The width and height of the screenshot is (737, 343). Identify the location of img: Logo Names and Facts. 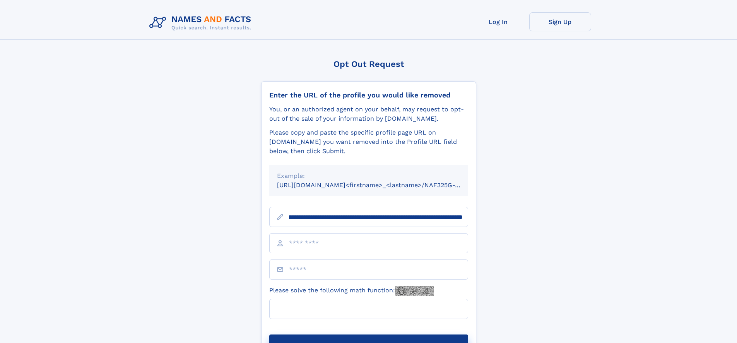
(202, 23).